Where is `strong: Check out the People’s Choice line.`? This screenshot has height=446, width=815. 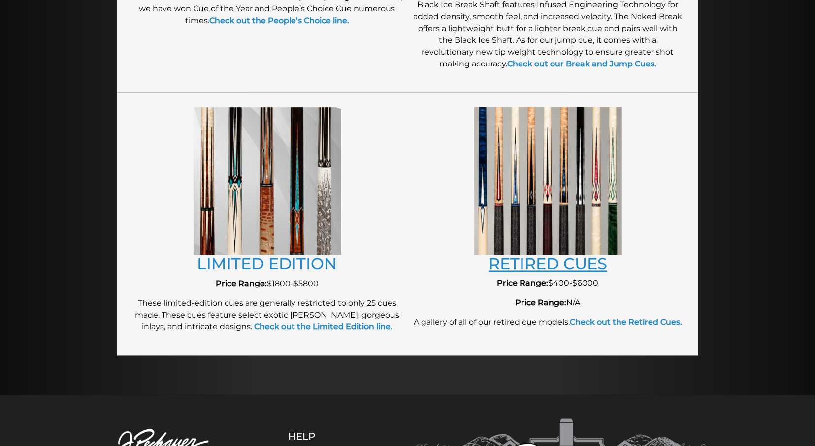
strong: Check out the People’s Choice line. is located at coordinates (279, 20).